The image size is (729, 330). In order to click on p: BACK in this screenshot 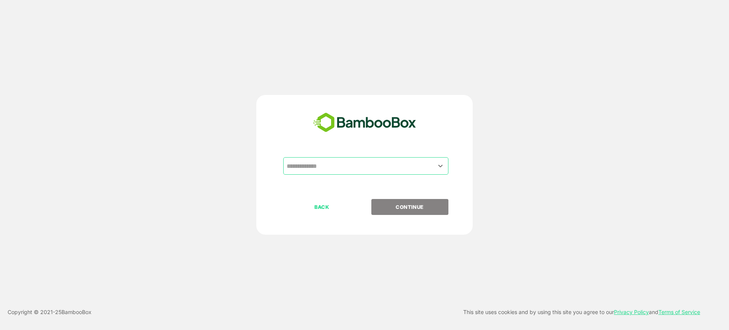, I will do `click(322, 207)`.